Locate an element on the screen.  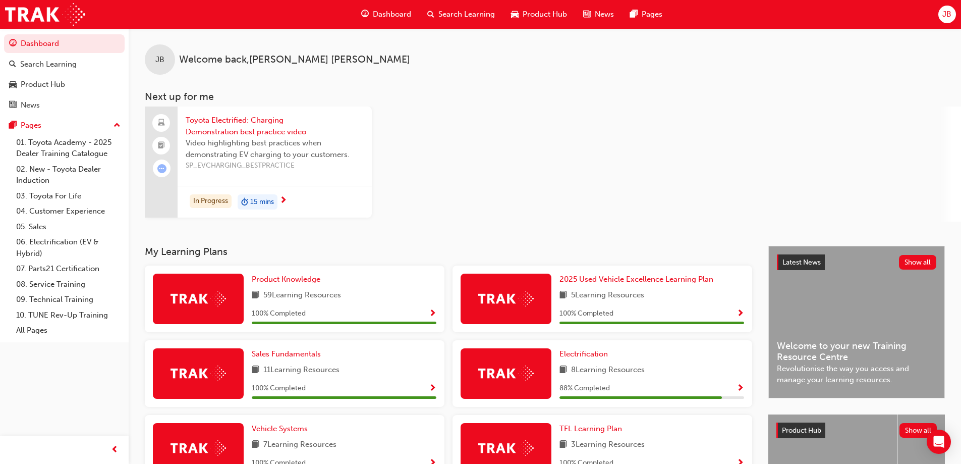
button: JB is located at coordinates (947, 14).